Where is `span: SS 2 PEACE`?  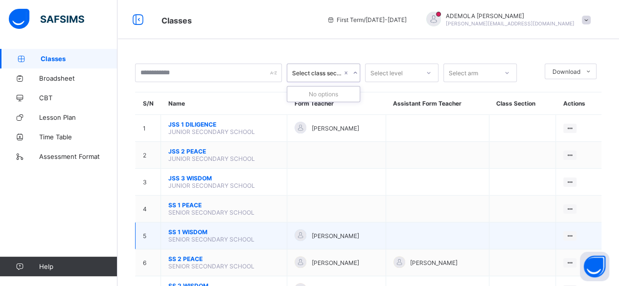
span: SS 2 PEACE is located at coordinates (224, 259).